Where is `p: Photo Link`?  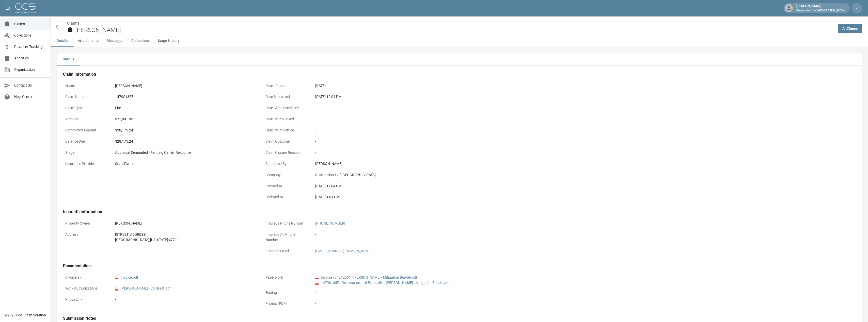 p: Photo Link is located at coordinates (86, 299).